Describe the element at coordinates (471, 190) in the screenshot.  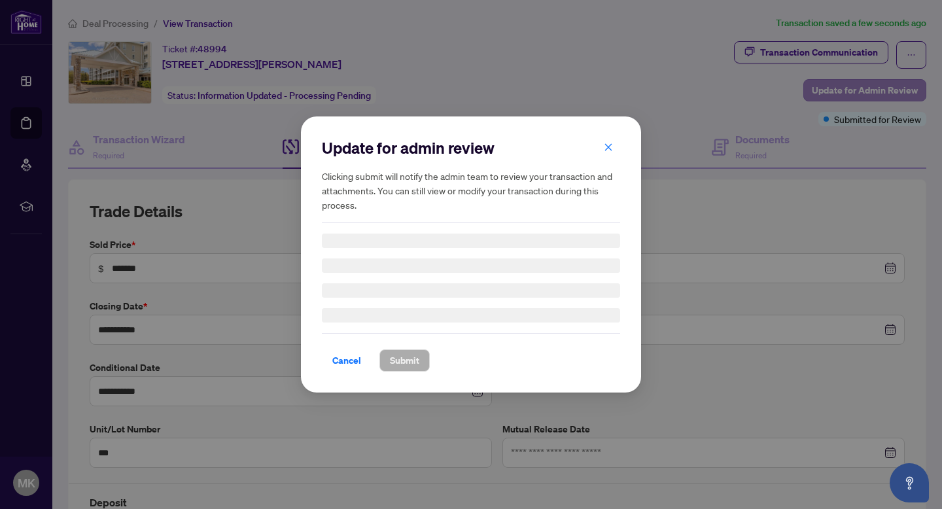
I see `h5: Clicking submit will notify the admin team to review your transaction and attachments. You can st...` at that location.